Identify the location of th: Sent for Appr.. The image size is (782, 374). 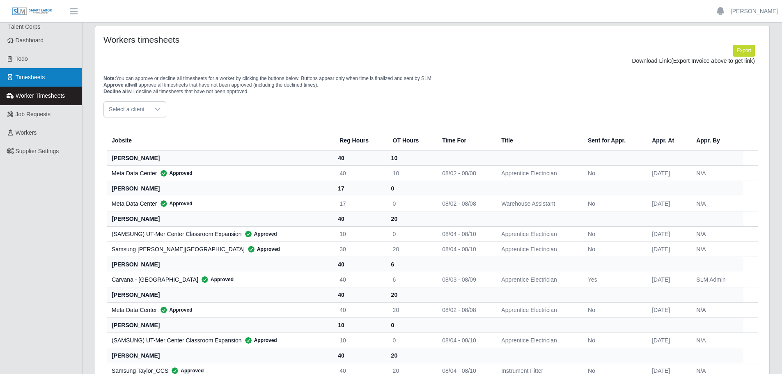
(613, 140).